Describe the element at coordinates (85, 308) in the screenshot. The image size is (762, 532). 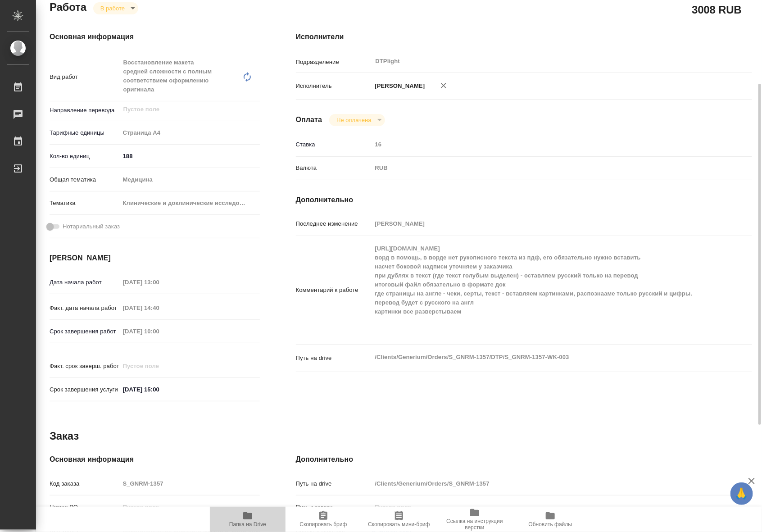
I see `p: Факт. дата начала работ` at that location.